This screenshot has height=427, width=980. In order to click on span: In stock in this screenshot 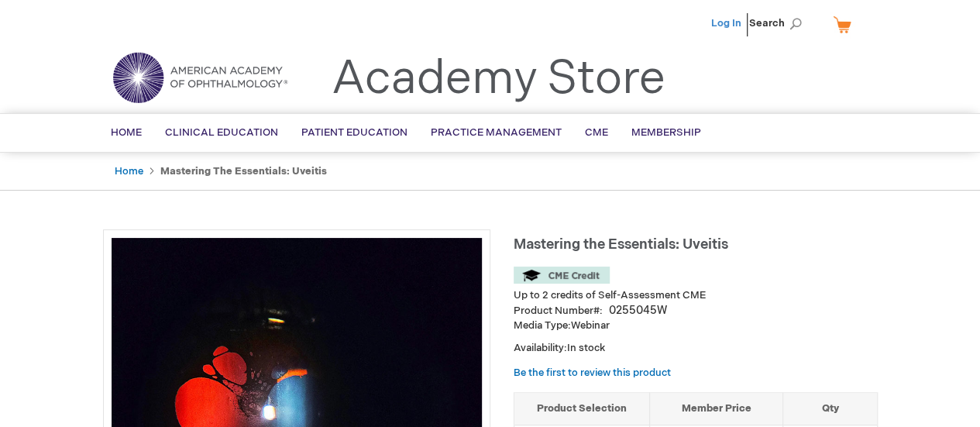, I will do `click(586, 348)`.